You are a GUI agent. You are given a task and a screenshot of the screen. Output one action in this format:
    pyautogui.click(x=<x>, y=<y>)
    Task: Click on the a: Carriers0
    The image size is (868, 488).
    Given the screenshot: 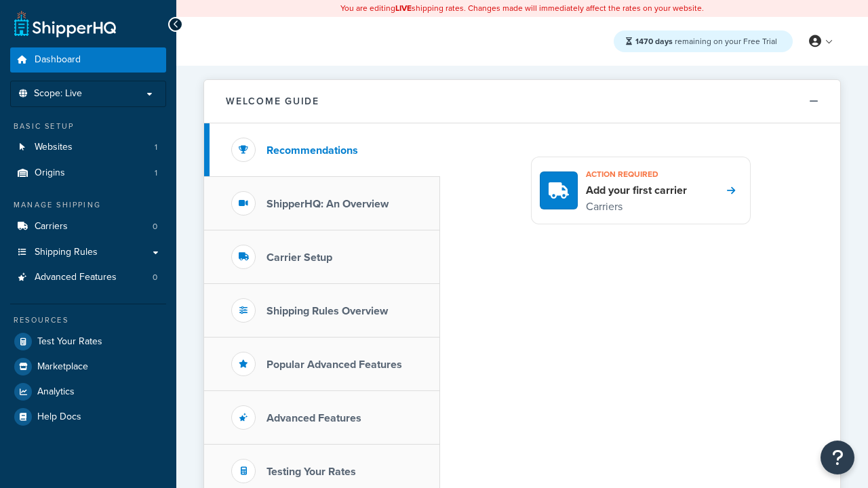 What is the action you would take?
    pyautogui.click(x=88, y=226)
    